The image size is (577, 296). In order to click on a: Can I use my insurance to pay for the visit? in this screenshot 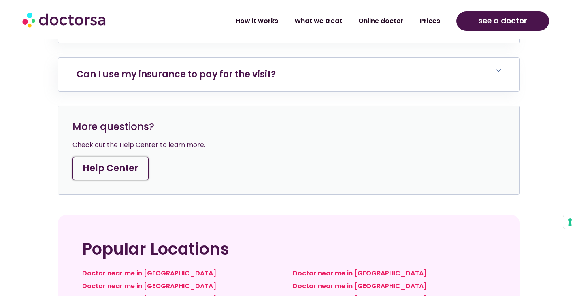, I will do `click(176, 74)`.